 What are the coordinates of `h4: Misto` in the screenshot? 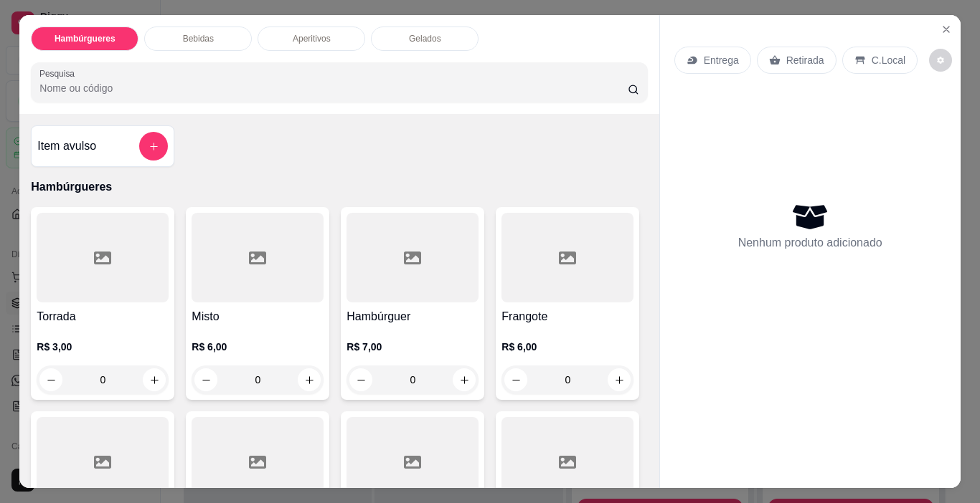 It's located at (258, 317).